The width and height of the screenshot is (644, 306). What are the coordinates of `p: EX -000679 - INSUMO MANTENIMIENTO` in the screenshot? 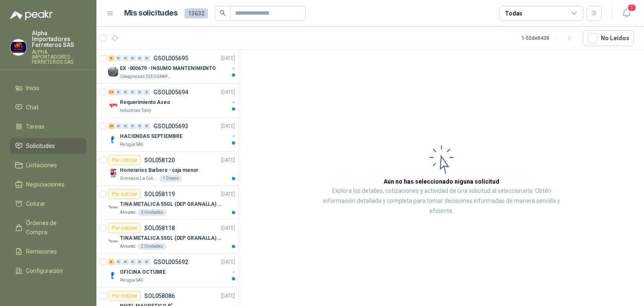 It's located at (168, 69).